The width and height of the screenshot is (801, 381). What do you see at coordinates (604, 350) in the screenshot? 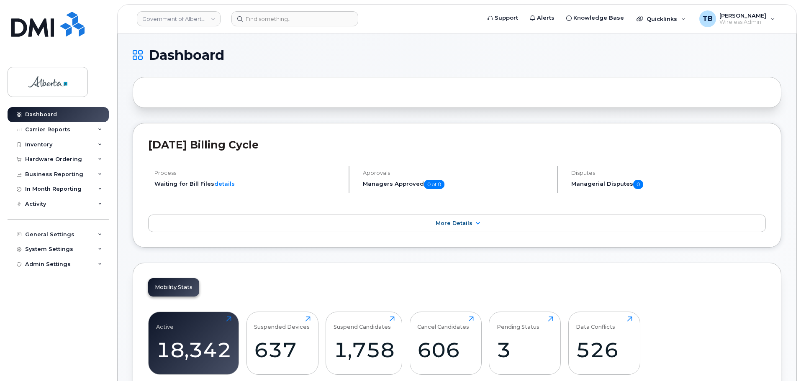
I see `div: 526` at bounding box center [604, 350].